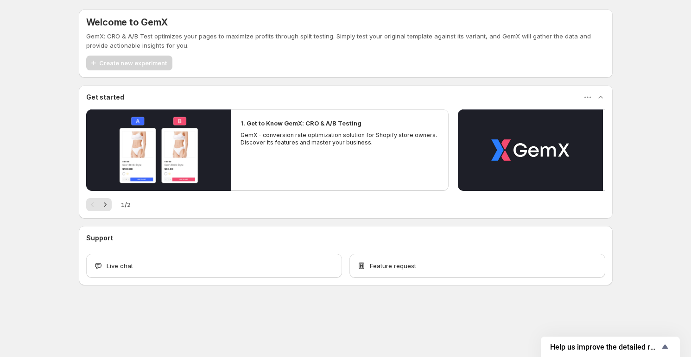 This screenshot has width=691, height=357. What do you see at coordinates (105, 205) in the screenshot?
I see `button: Next` at bounding box center [105, 205].